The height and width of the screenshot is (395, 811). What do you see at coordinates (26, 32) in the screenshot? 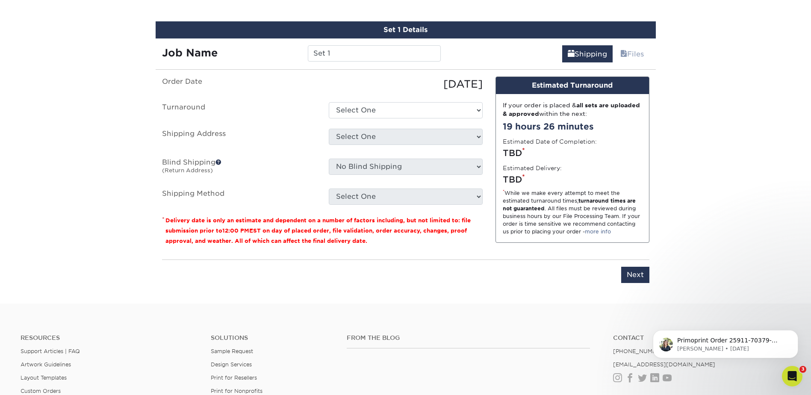
I see `img: Profile image for Irene` at bounding box center [26, 32].